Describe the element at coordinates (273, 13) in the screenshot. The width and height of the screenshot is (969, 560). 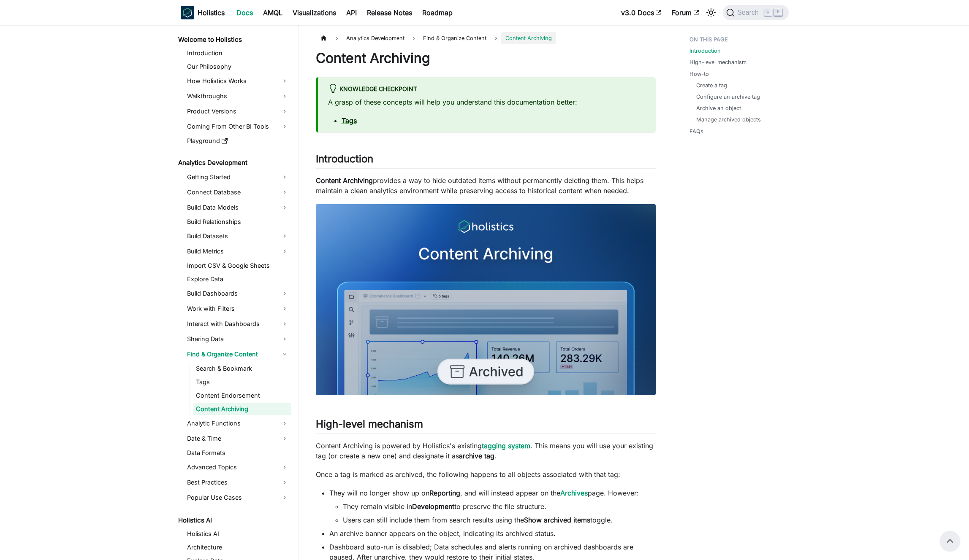
I see `a: AMQL` at that location.